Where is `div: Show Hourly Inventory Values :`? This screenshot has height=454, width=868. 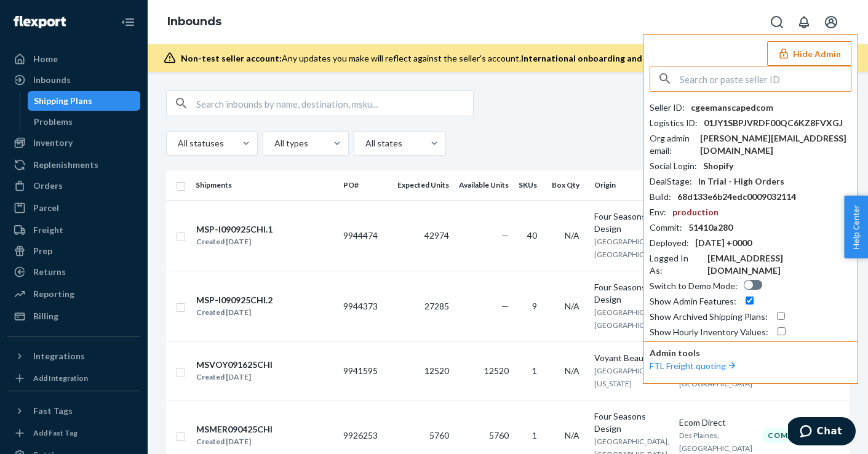 div: Show Hourly Inventory Values : is located at coordinates (709, 332).